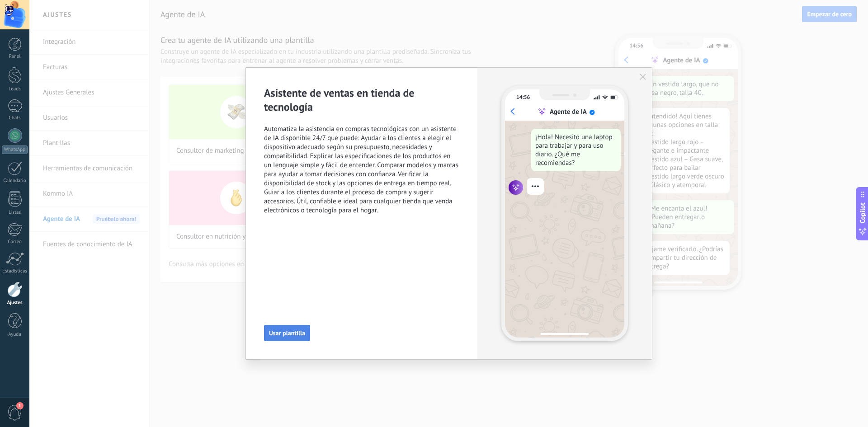 The height and width of the screenshot is (427, 868). What do you see at coordinates (15, 56) in the screenshot?
I see `div: Panel` at bounding box center [15, 56].